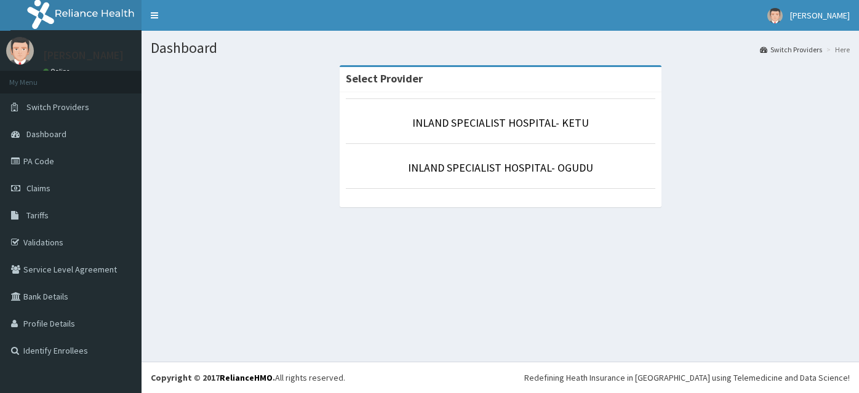  I want to click on footer: All rights reserved., so click(500, 377).